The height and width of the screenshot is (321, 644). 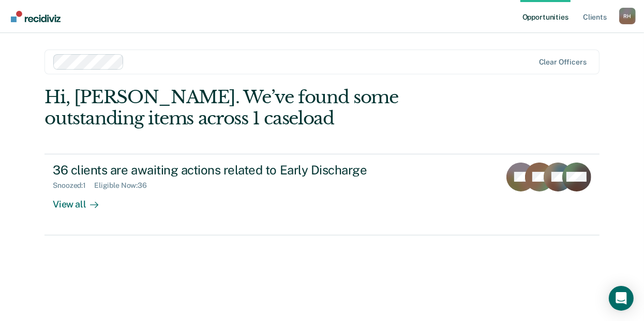 What do you see at coordinates (621, 299) in the screenshot?
I see `div: Open Intercom Messenger` at bounding box center [621, 299].